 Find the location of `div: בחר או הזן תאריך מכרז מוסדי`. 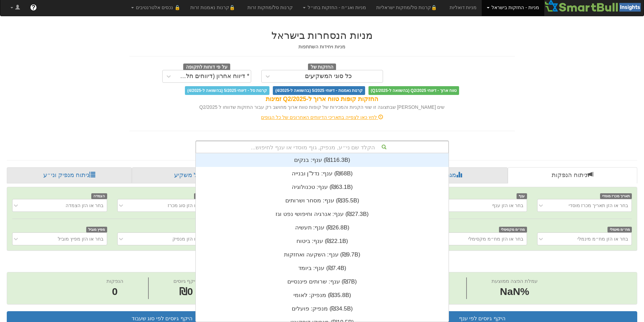

div: בחר או הזן תאריך מכרז מוסדי is located at coordinates (598, 205).